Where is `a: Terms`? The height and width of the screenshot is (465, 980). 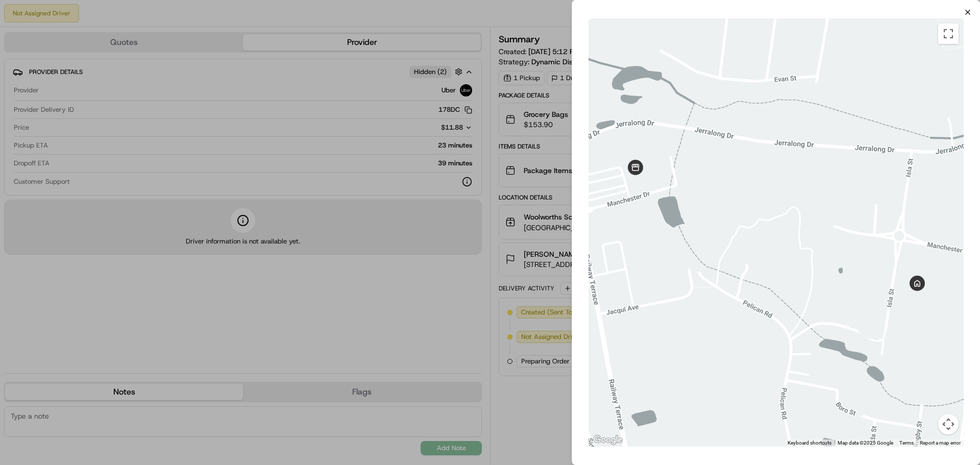 a: Terms is located at coordinates (906, 443).